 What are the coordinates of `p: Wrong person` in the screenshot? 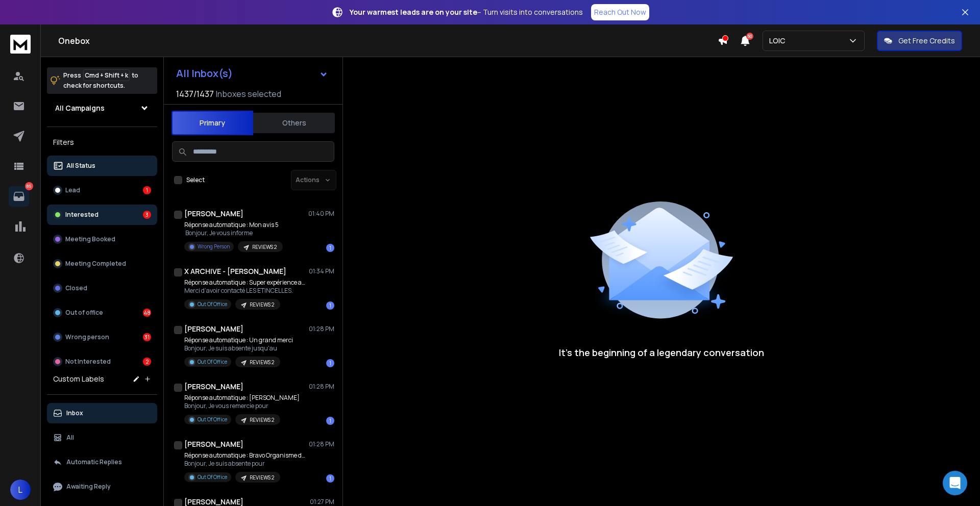 It's located at (88, 337).